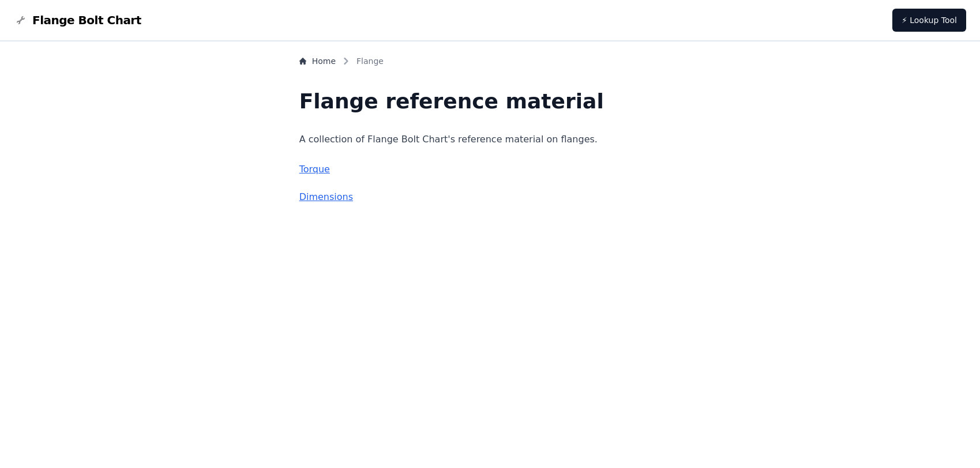  What do you see at coordinates (490, 101) in the screenshot?
I see `h1: Flange reference material` at bounding box center [490, 101].